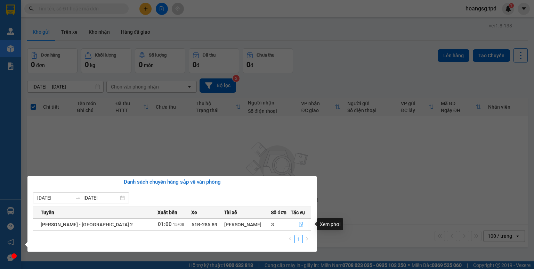 The height and width of the screenshot is (269, 534). I want to click on span: Tài xế, so click(230, 213).